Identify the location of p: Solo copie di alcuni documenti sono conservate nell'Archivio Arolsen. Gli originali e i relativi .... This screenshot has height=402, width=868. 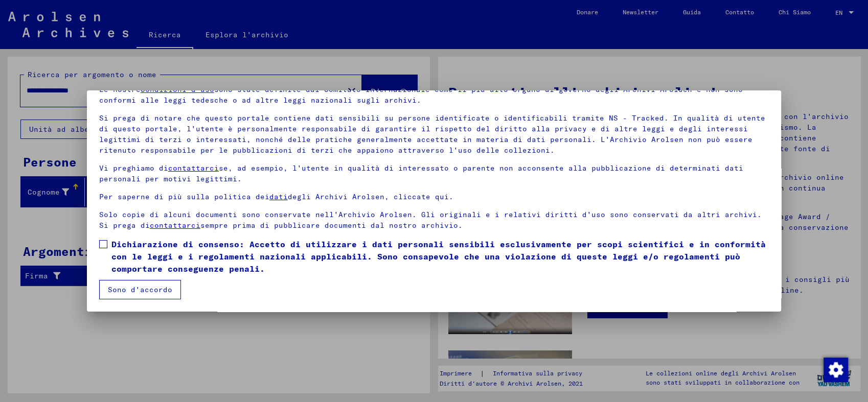
(434, 220).